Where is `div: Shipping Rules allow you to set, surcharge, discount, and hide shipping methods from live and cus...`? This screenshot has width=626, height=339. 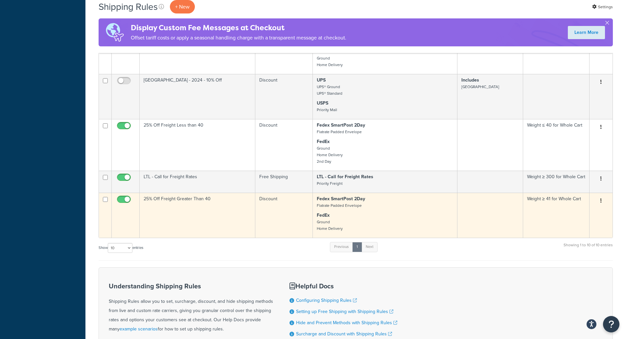 div: Shipping Rules allow you to set, surcharge, discount, and hide shipping methods from live and cus... is located at coordinates (191, 308).